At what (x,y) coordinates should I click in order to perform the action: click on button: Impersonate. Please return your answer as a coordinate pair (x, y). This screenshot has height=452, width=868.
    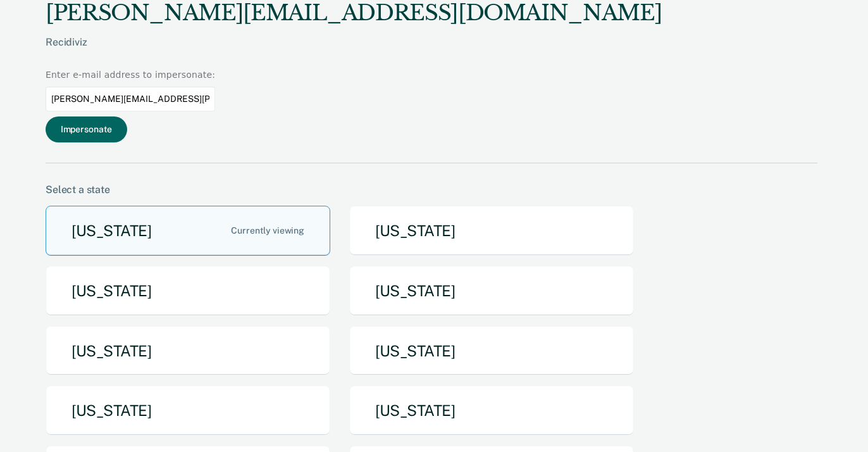
    Looking at the image, I should click on (86, 129).